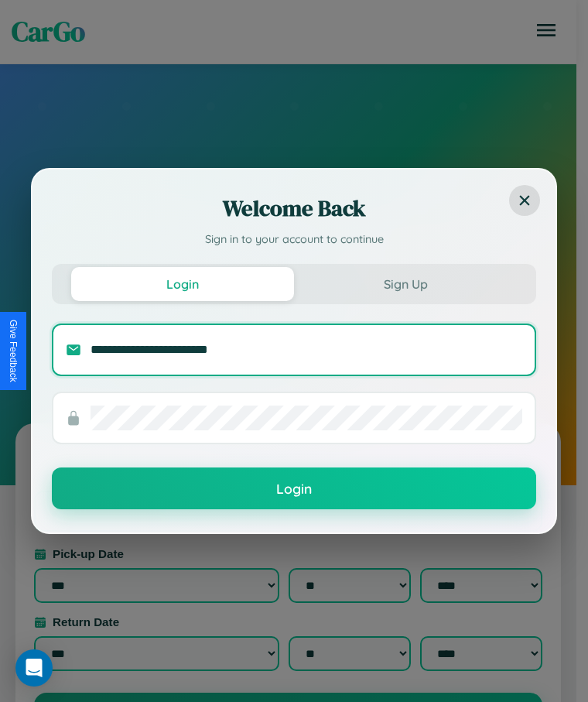  What do you see at coordinates (14, 351) in the screenshot?
I see `div: Give Feedback` at bounding box center [14, 351].